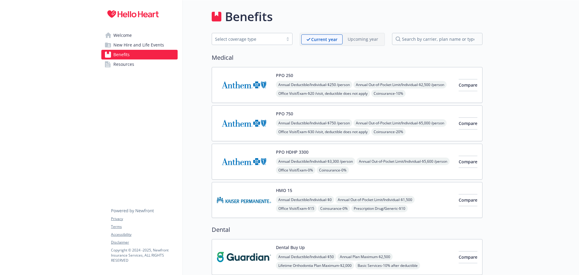 This screenshot has width=579, height=275. I want to click on a: New Hire and Life Events, so click(139, 45).